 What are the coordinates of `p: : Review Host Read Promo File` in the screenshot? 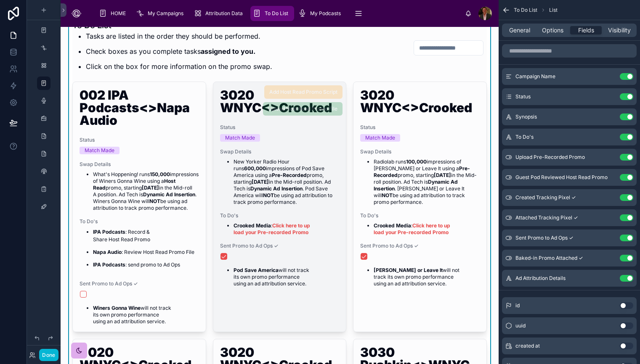 It's located at (146, 252).